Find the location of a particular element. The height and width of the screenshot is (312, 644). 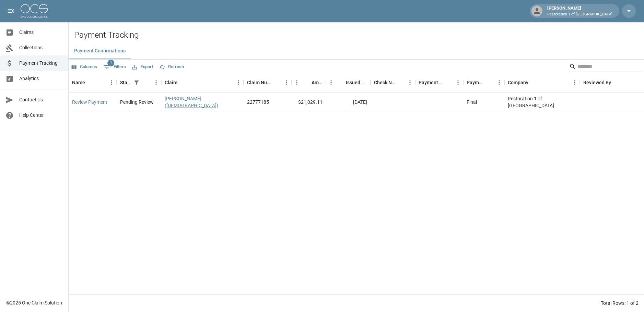

div: dynamic tabs is located at coordinates (356, 51).